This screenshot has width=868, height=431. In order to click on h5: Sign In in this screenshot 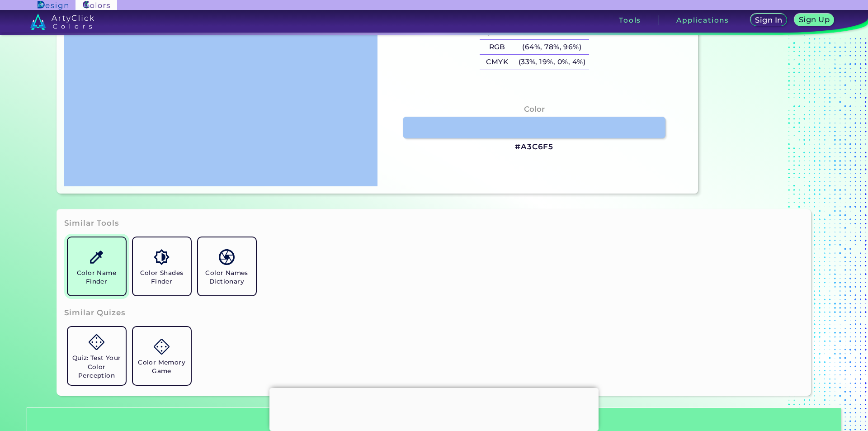, I will do `click(768, 20)`.